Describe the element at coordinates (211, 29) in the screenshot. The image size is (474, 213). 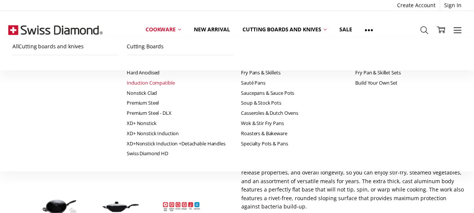
I see `a: New arrival` at that location.